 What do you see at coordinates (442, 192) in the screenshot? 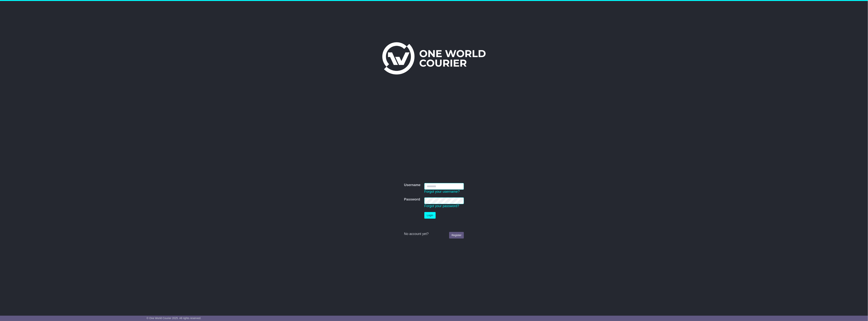
I see `a: Forgot your username?` at bounding box center [442, 192].